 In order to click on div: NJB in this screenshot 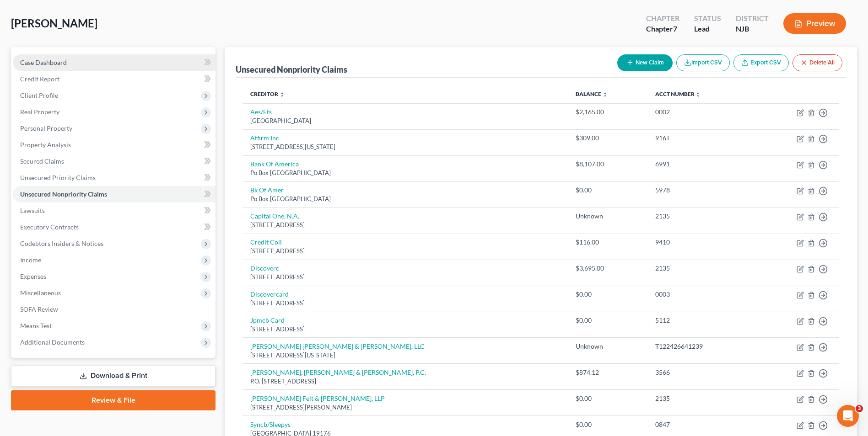, I will do `click(752, 28)`.